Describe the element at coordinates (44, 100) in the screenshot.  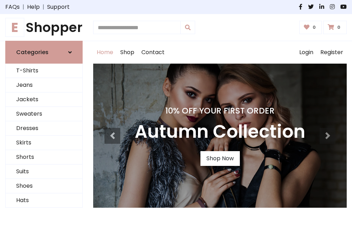
I see `a: Jackets` at that location.